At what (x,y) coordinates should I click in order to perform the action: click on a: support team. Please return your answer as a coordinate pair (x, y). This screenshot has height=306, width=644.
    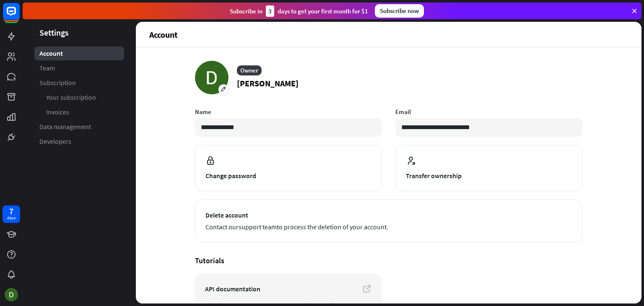
    Looking at the image, I should click on (257, 227).